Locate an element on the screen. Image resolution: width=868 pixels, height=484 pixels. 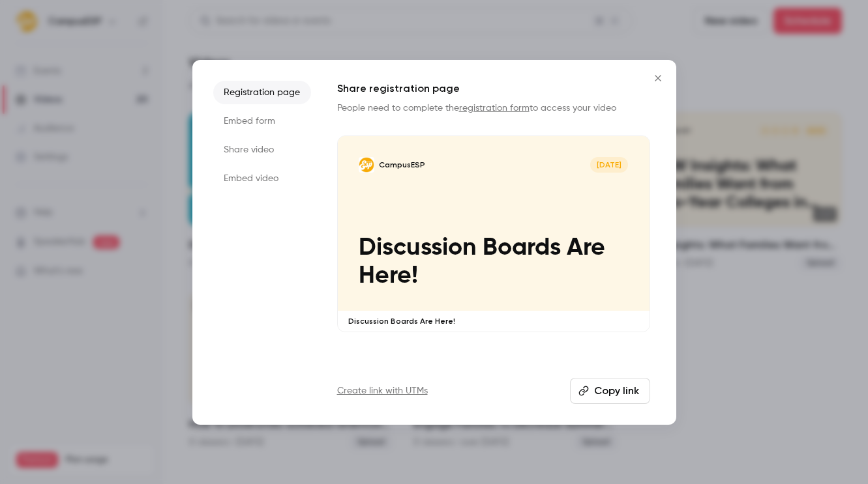
a: registration form is located at coordinates (494, 108).